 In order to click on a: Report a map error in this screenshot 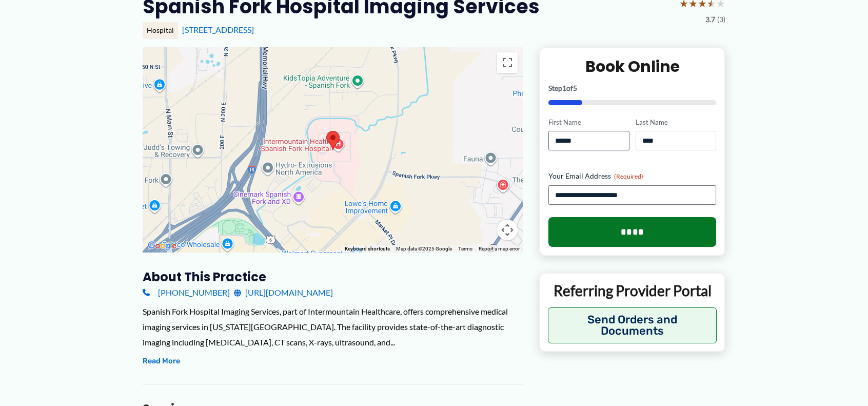, I will do `click(499, 248)`.